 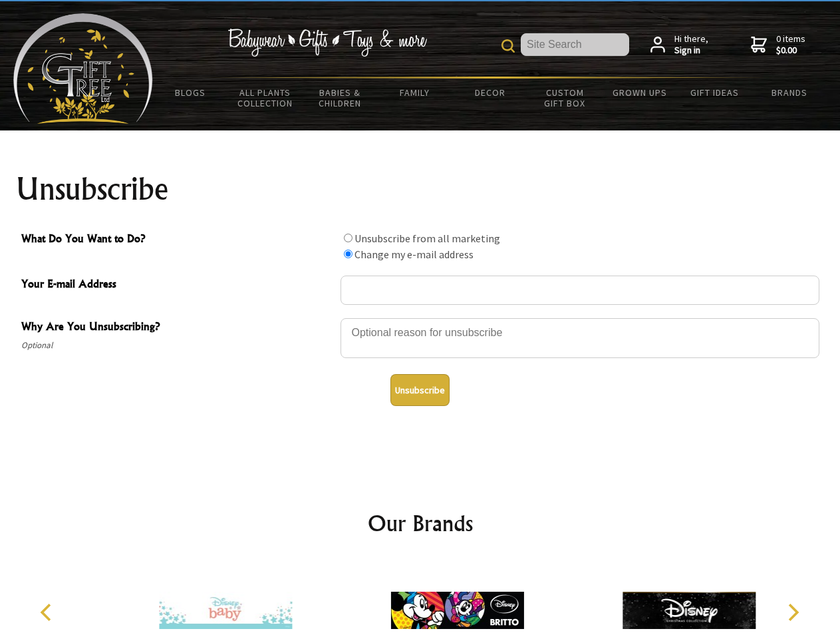 What do you see at coordinates (83, 69) in the screenshot?
I see `img: Babyware - Gifts - Toys and more...` at bounding box center [83, 69].